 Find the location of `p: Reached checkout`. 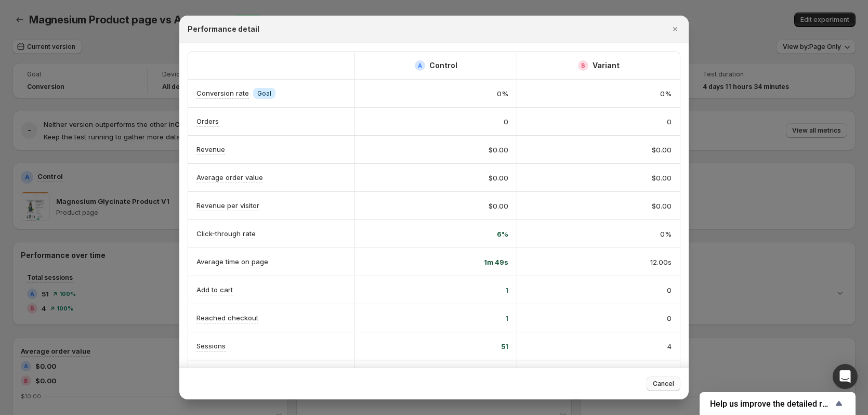

p: Reached checkout is located at coordinates (227, 318).